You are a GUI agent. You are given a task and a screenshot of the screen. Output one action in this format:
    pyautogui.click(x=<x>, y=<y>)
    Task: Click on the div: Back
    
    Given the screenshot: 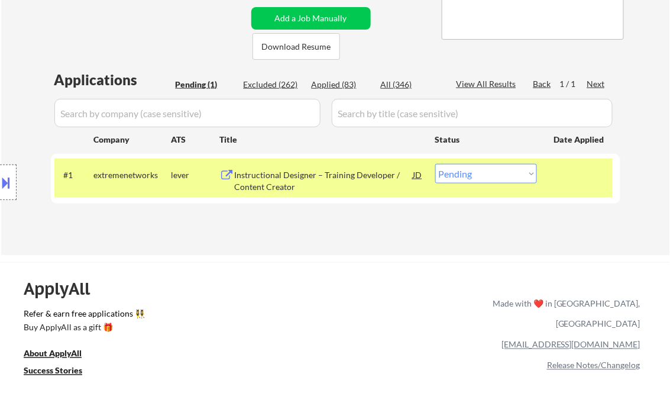 What is the action you would take?
    pyautogui.click(x=543, y=84)
    